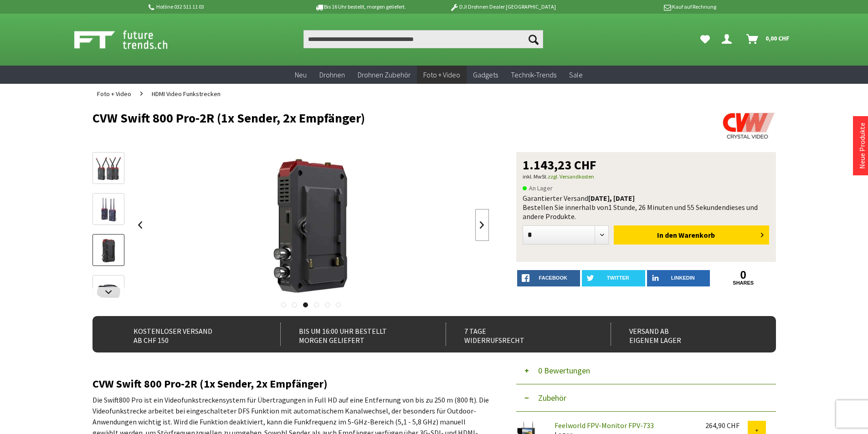 Image resolution: width=868 pixels, height=434 pixels. Describe the element at coordinates (576, 75) in the screenshot. I see `span: Sale` at that location.